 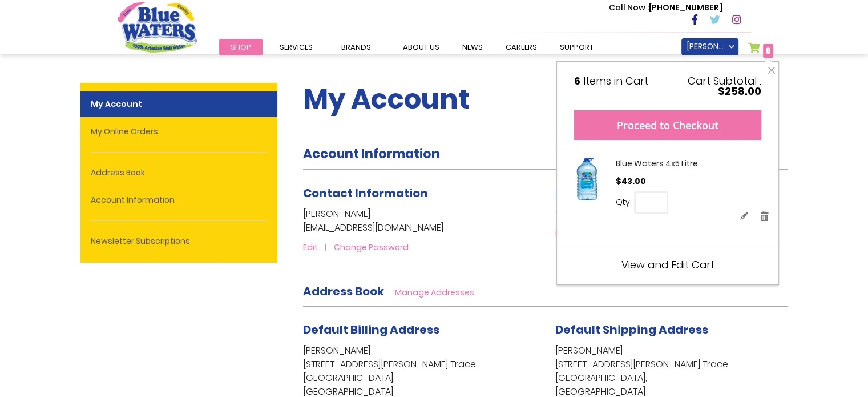 I want to click on span: My Account, so click(x=386, y=99).